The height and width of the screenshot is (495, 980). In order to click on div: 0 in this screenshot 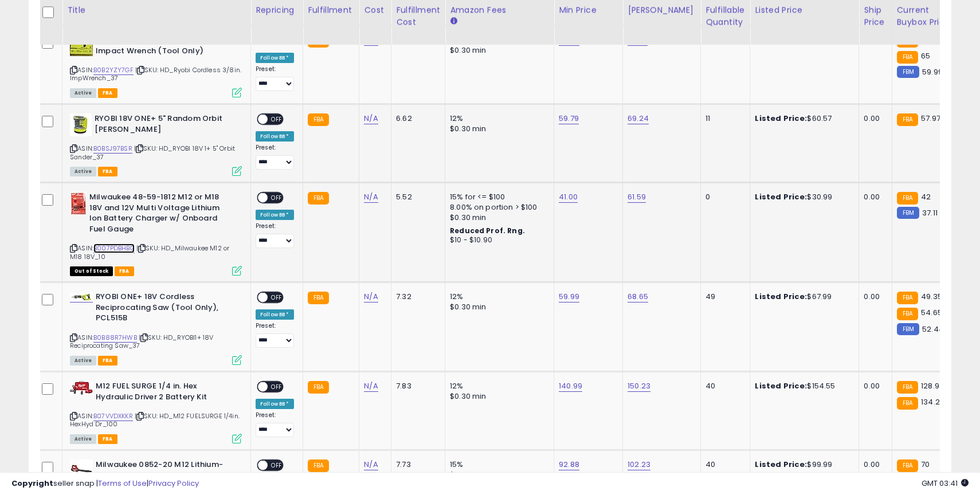, I will do `click(724, 197)`.